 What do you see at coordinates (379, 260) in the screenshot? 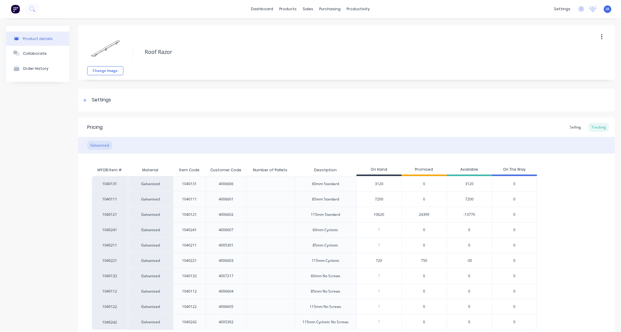
I see `div: 720` at bounding box center [379, 260].